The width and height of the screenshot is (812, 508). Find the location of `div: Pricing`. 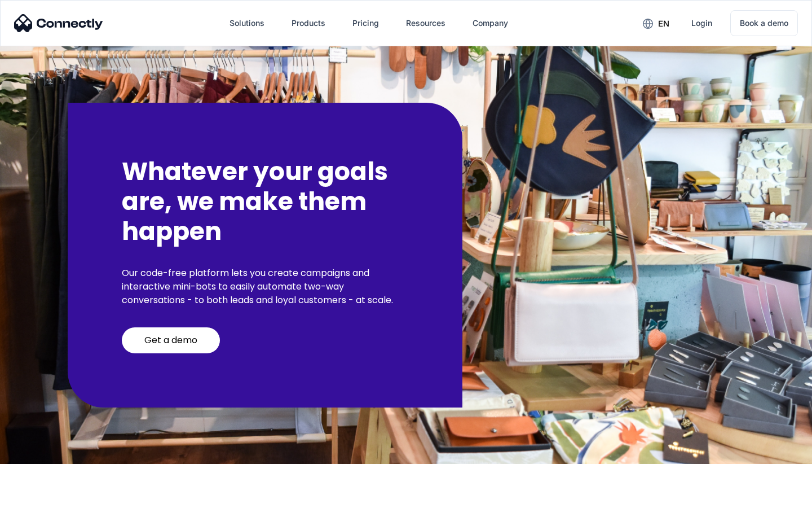

div: Pricing is located at coordinates (365, 23).